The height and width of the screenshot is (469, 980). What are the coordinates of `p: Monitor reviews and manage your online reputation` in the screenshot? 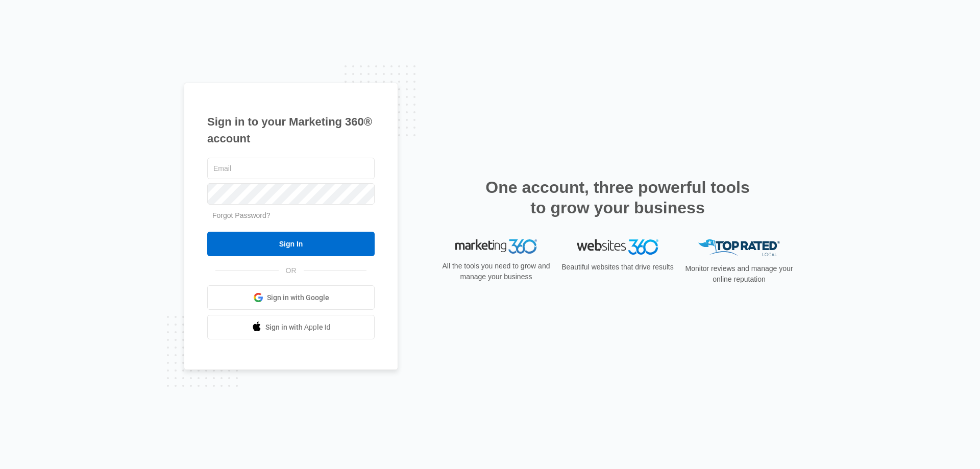 It's located at (739, 274).